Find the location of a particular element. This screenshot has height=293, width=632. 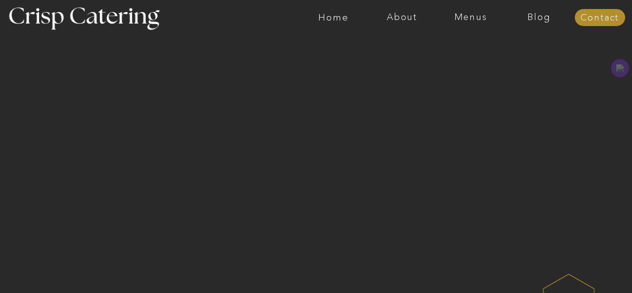

nav: About is located at coordinates (402, 18).